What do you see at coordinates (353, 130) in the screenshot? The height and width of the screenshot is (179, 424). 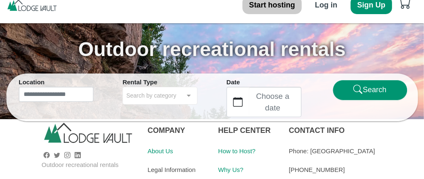 I see `div: CONTACT INFO` at bounding box center [353, 130].